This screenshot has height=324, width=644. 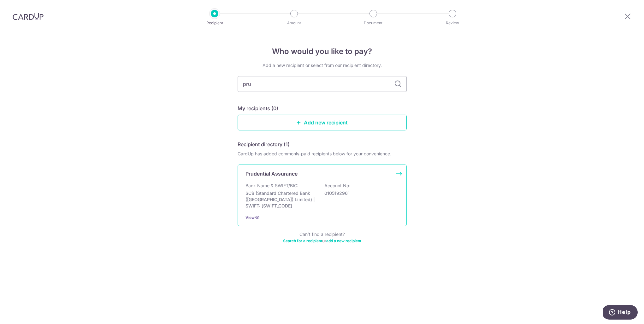 I want to click on a: Add new recipient, so click(x=322, y=122).